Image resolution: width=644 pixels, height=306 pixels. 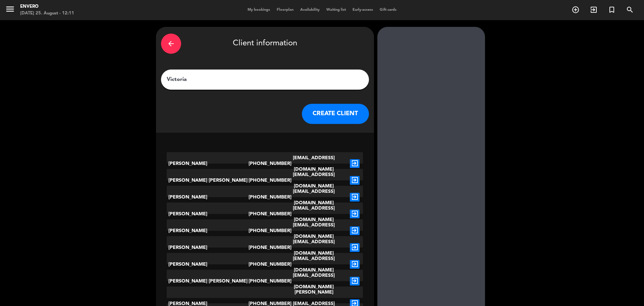 I want to click on span: Gift cards, so click(x=388, y=10).